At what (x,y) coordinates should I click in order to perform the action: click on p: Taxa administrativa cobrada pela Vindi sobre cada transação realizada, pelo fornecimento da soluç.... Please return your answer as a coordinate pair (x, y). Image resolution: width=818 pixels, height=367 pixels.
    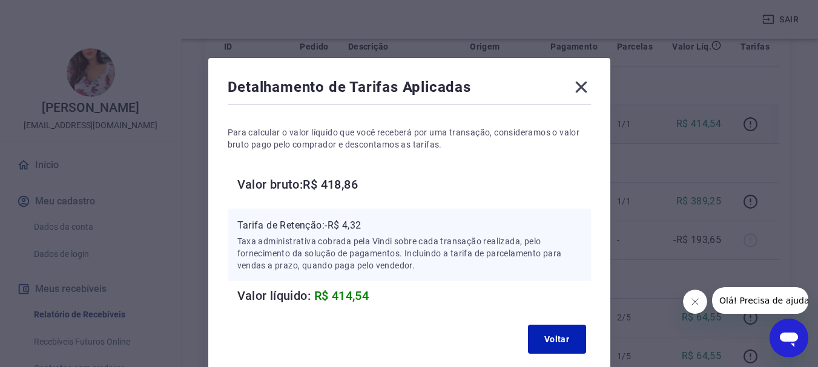
    Looking at the image, I should click on (409, 254).